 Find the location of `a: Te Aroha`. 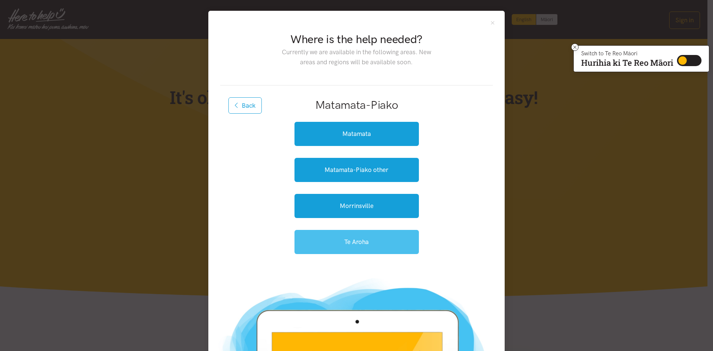

a: Te Aroha is located at coordinates (357, 242).